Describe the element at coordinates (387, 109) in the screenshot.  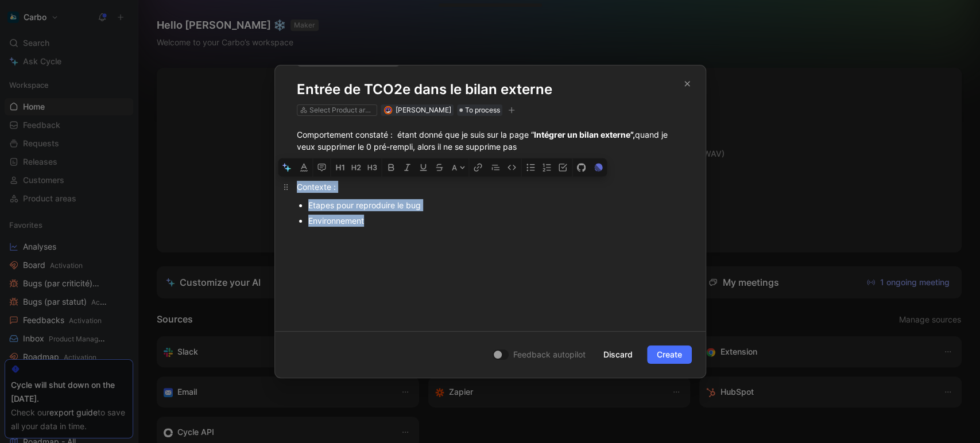
I see `img: avatar` at that location.